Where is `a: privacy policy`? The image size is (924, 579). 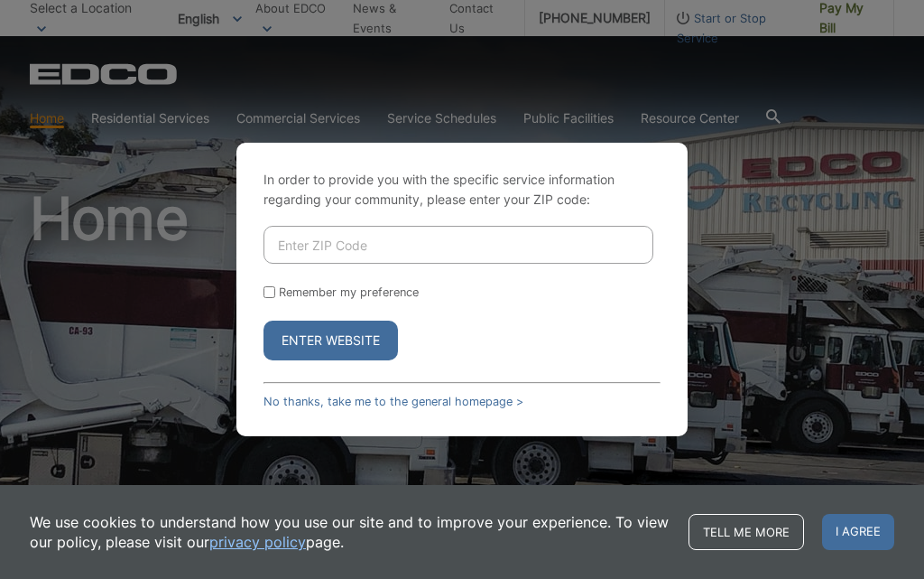 a: privacy policy is located at coordinates (257, 542).